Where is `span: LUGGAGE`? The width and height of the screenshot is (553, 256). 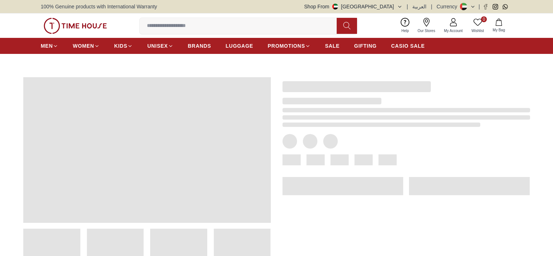
span: LUGGAGE is located at coordinates (240, 46).